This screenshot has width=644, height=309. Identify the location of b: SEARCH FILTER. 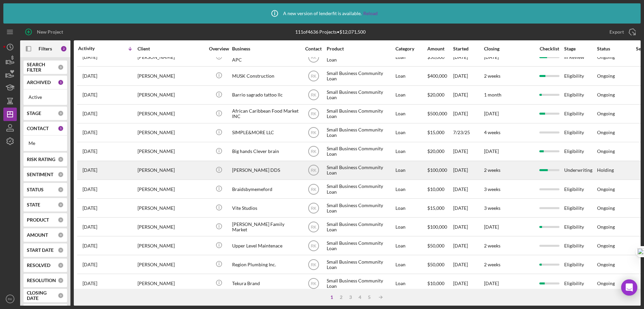
(42, 67).